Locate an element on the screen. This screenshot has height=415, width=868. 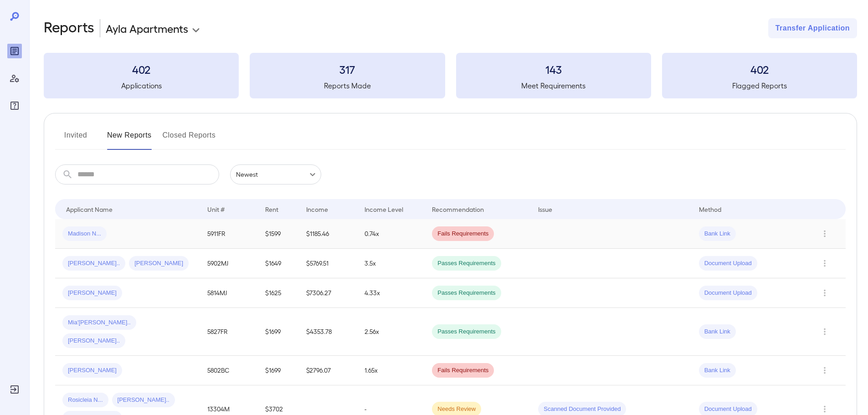
span: Scanned Document Provided is located at coordinates (582, 409).